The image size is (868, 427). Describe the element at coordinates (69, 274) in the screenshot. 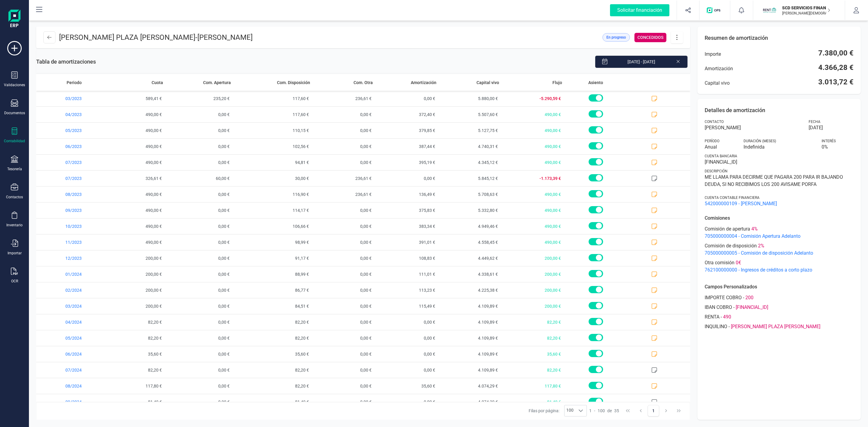

I see `span: 01/2024` at that location.